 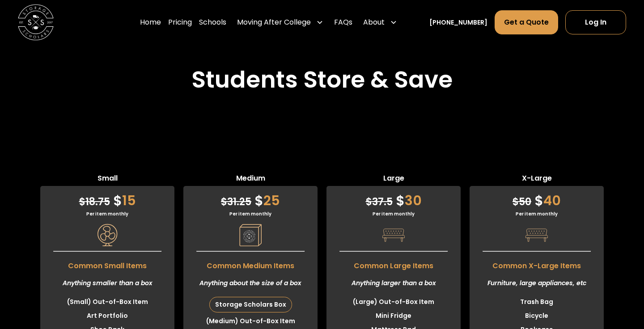 I want to click on span: Large, so click(x=393, y=180).